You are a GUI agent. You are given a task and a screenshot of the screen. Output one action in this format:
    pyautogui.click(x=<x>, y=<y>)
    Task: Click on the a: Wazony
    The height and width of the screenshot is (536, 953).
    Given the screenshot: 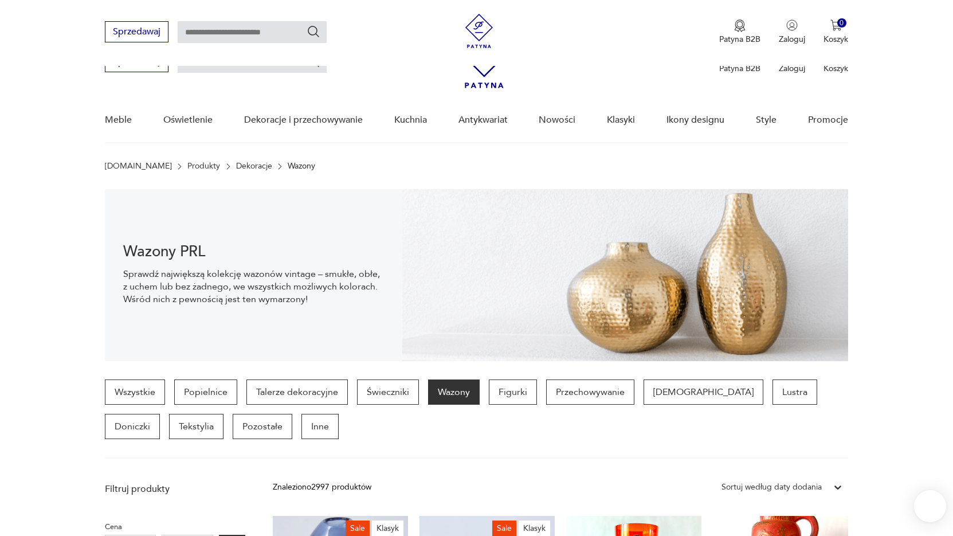 What is the action you would take?
    pyautogui.click(x=454, y=392)
    